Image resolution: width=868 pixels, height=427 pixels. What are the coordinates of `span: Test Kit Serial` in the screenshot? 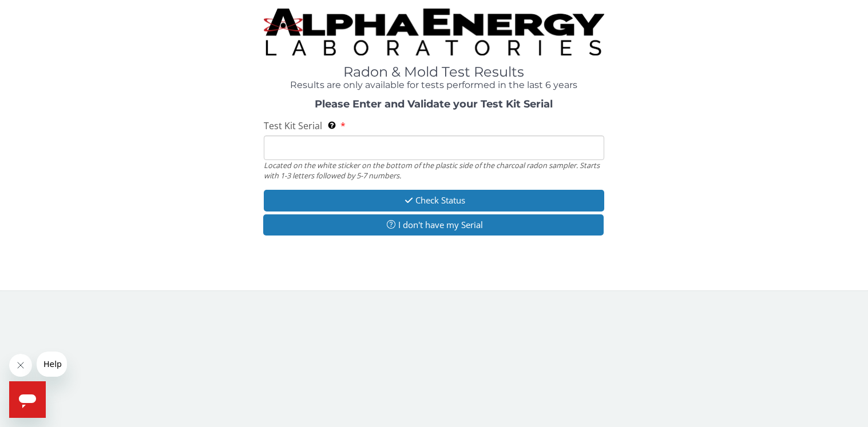 It's located at (293, 126).